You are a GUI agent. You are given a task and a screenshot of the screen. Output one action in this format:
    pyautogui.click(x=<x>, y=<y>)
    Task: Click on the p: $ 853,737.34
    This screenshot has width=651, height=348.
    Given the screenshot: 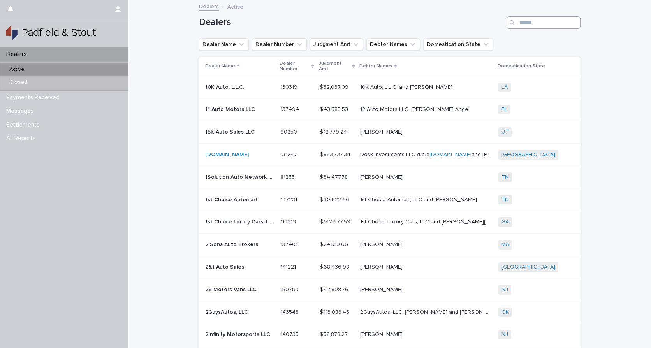 What is the action you would take?
    pyautogui.click(x=335, y=154)
    